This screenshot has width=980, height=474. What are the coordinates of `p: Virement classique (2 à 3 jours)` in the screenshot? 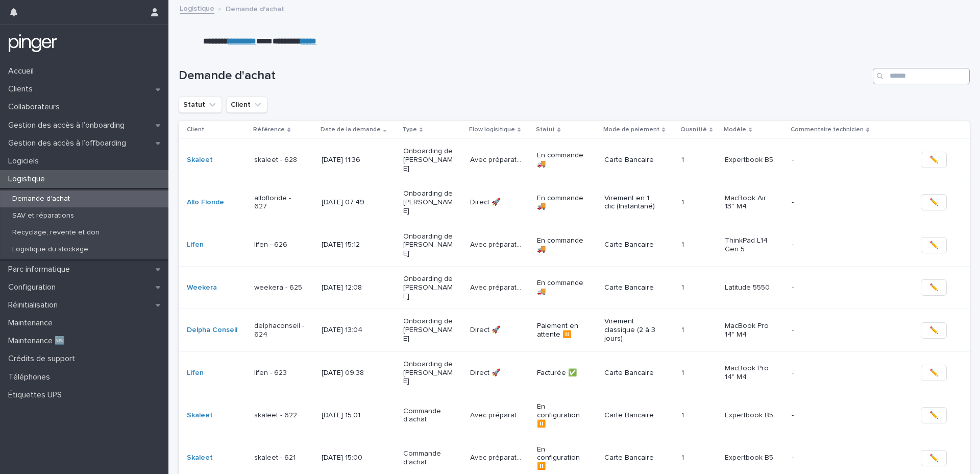 It's located at (630, 330).